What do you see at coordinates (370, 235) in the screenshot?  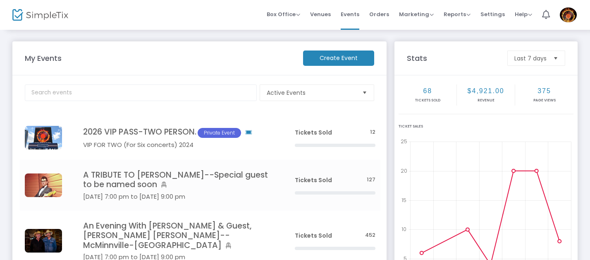 I see `span: 452` at bounding box center [370, 235].